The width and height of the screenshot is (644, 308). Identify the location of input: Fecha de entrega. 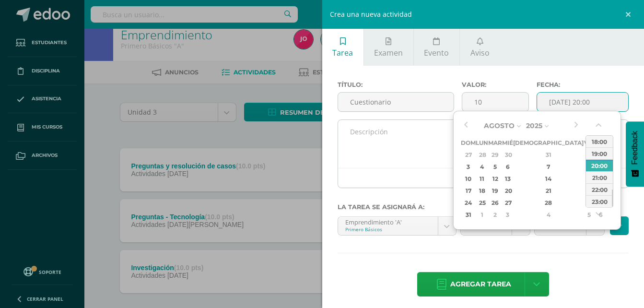
(583, 102).